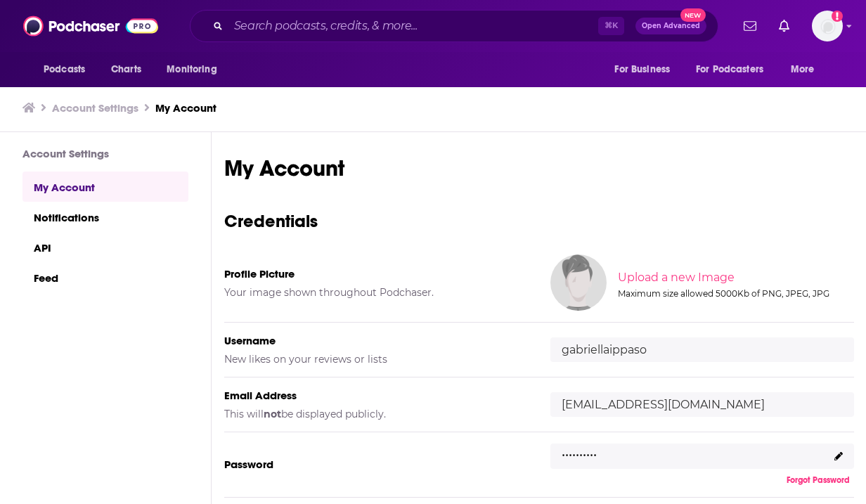 The height and width of the screenshot is (504, 866). Describe the element at coordinates (827, 26) in the screenshot. I see `img: User Profile` at that location.